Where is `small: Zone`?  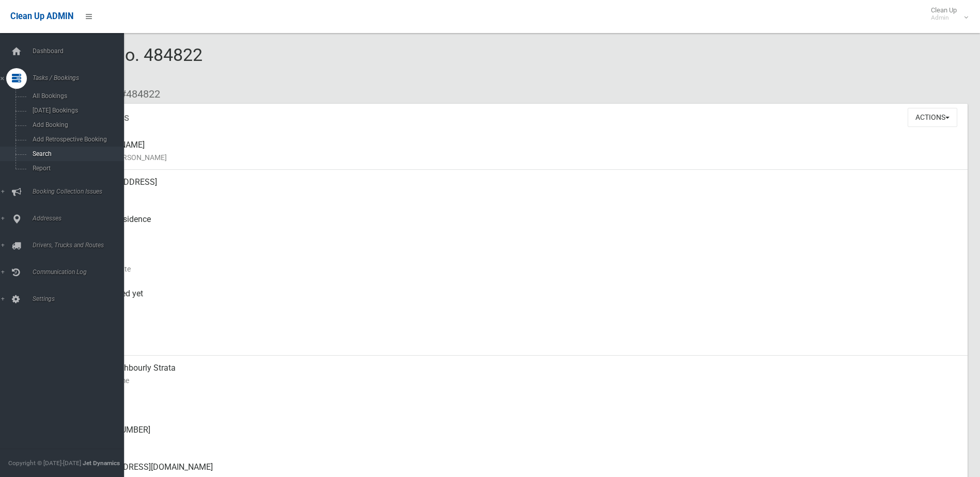
small: Zone is located at coordinates (521, 343).